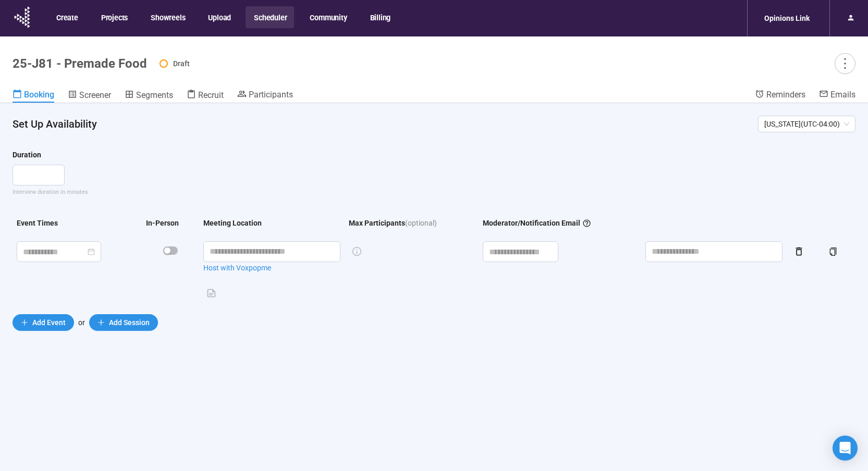 The width and height of the screenshot is (868, 471). Describe the element at coordinates (421, 223) in the screenshot. I see `span: (optional)` at that location.